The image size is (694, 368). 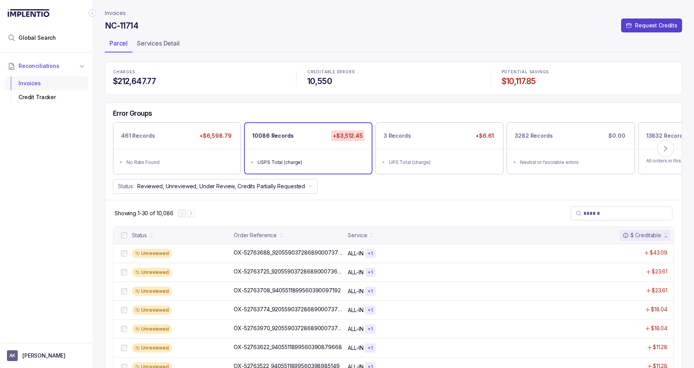 I want to click on p: OX-52763688_9205590372868900073700, so click(x=288, y=253).